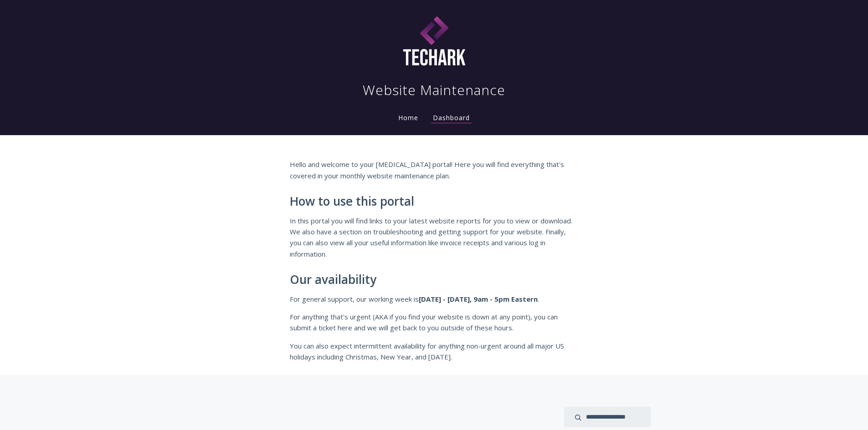 The width and height of the screenshot is (868, 430). What do you see at coordinates (434, 238) in the screenshot?
I see `p: In this portal you will find links to your latest website reports for you to view or download. We...` at bounding box center [434, 238].